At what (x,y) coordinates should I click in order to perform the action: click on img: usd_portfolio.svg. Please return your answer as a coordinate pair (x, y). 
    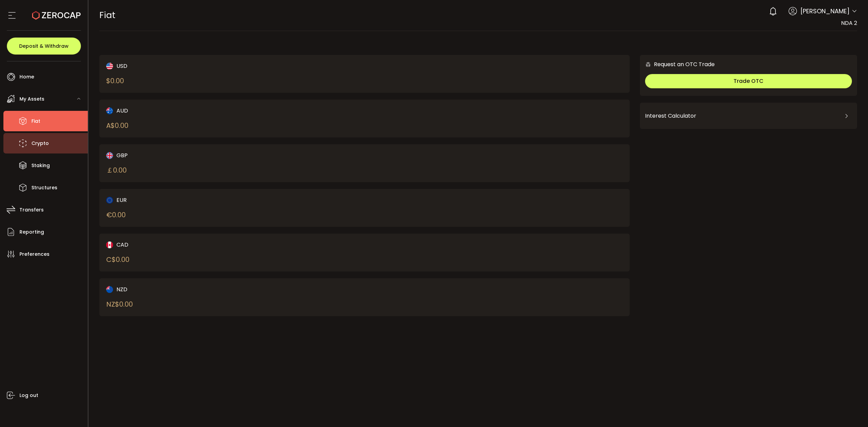
    Looking at the image, I should click on (110, 66).